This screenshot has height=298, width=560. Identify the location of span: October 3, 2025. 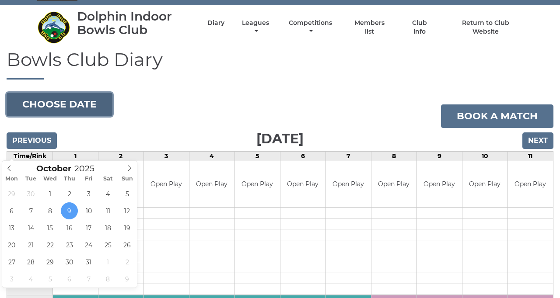
(88, 194).